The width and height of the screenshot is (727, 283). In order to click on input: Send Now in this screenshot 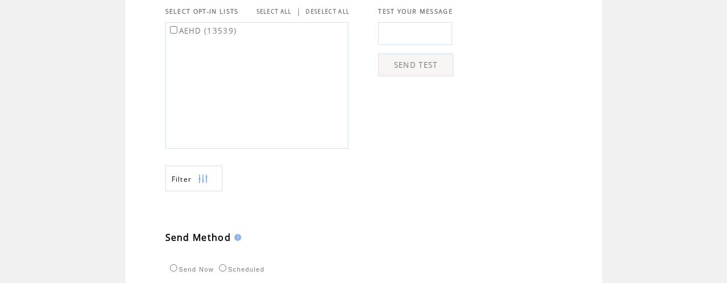, I will do `click(173, 268)`.